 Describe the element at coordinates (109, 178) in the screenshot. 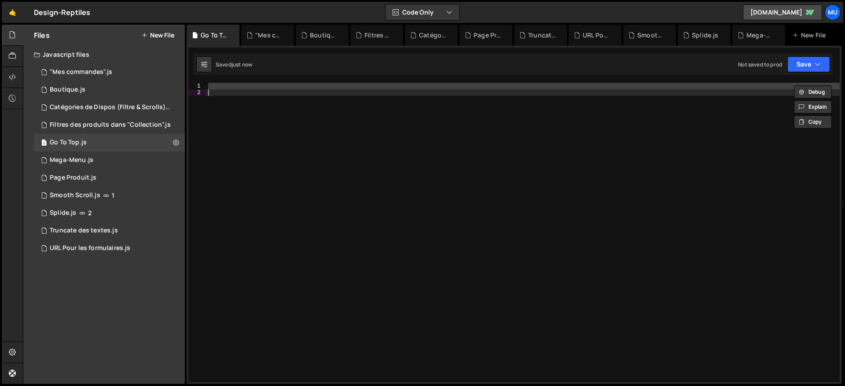

I see `div: 16910/46562.js` at that location.